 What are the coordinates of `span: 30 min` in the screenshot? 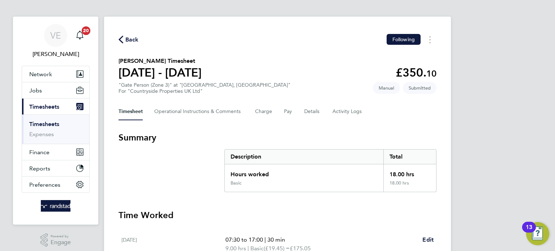 It's located at (276, 240).